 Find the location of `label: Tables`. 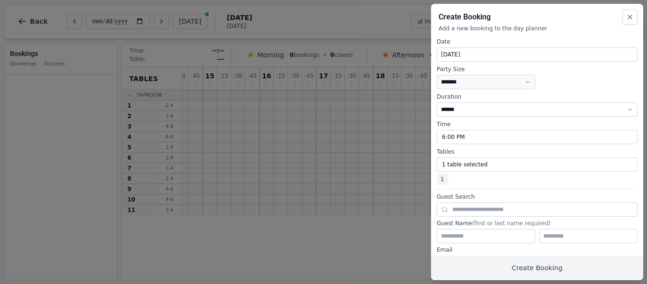

label: Tables is located at coordinates (537, 152).